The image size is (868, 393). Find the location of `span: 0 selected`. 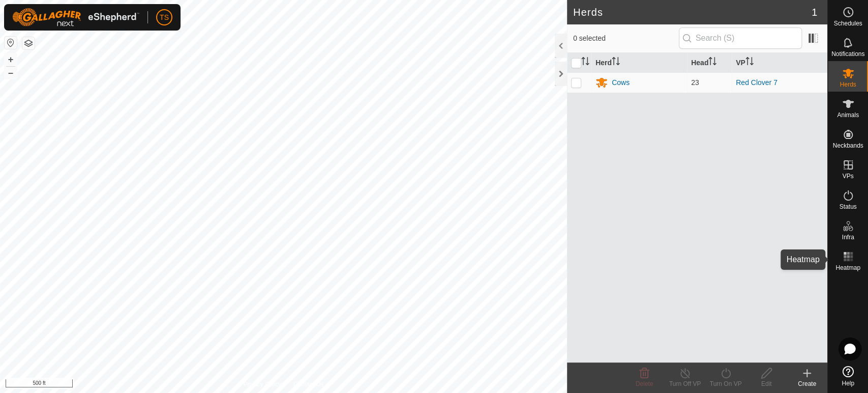

span: 0 selected is located at coordinates (626, 38).